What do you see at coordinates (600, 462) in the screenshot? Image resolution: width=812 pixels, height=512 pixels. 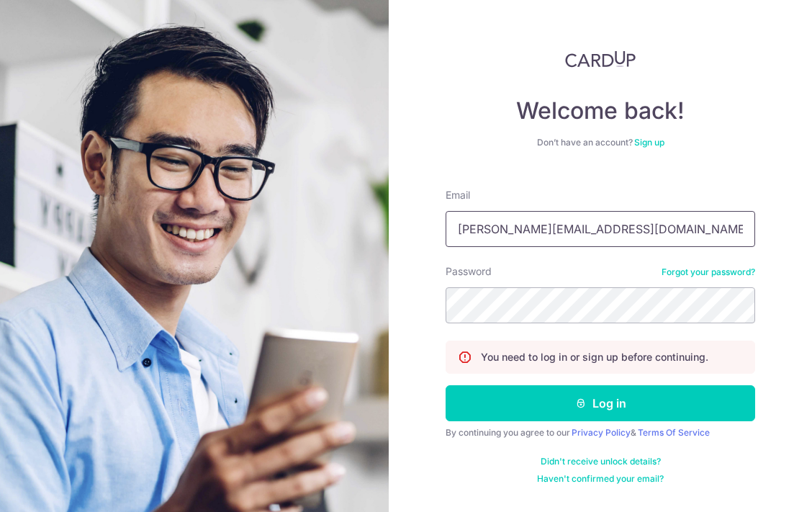 I see `a: Didn't receive unlock details?` at bounding box center [600, 462].